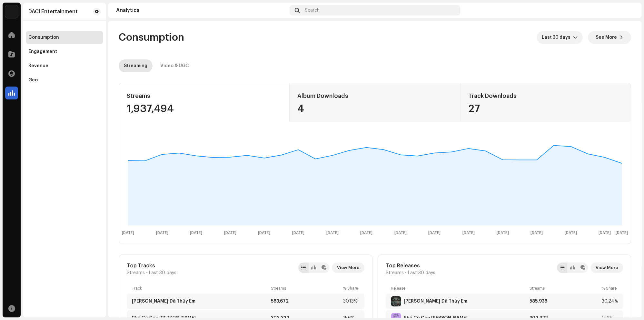 This screenshot has width=644, height=320. What do you see at coordinates (606, 38) in the screenshot?
I see `span: See More` at bounding box center [606, 38].